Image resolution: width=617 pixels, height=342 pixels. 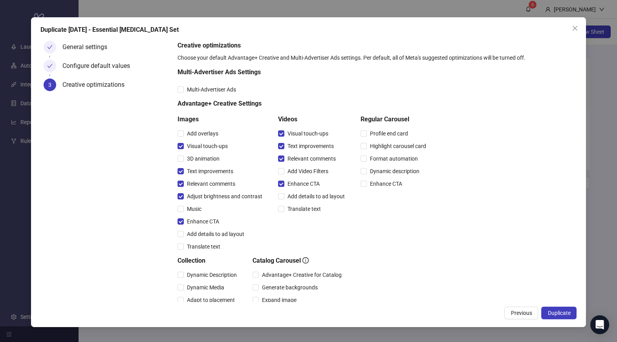 What do you see at coordinates (600, 325) in the screenshot?
I see `div: Open Intercom Messenger` at bounding box center [600, 325].